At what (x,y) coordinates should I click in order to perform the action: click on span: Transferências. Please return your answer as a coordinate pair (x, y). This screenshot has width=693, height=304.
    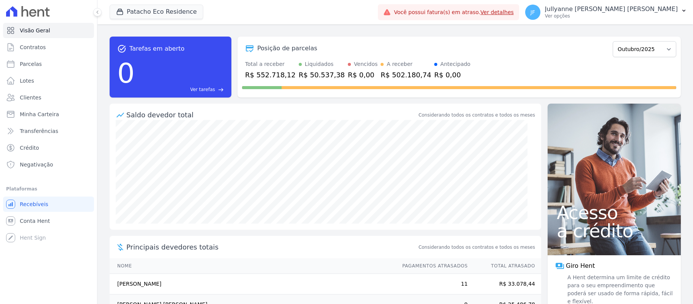
    Looking at the image, I should click on (39, 131).